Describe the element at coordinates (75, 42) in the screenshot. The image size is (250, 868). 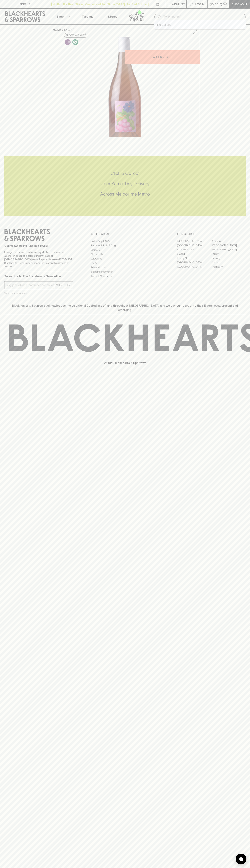
I see `a: Made without the use of any animal products.` at that location.